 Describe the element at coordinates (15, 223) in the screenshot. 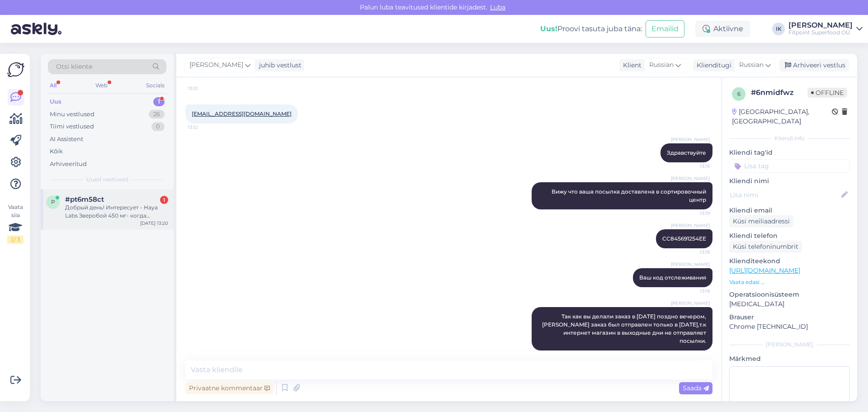

I see `div: Vaata siia` at that location.